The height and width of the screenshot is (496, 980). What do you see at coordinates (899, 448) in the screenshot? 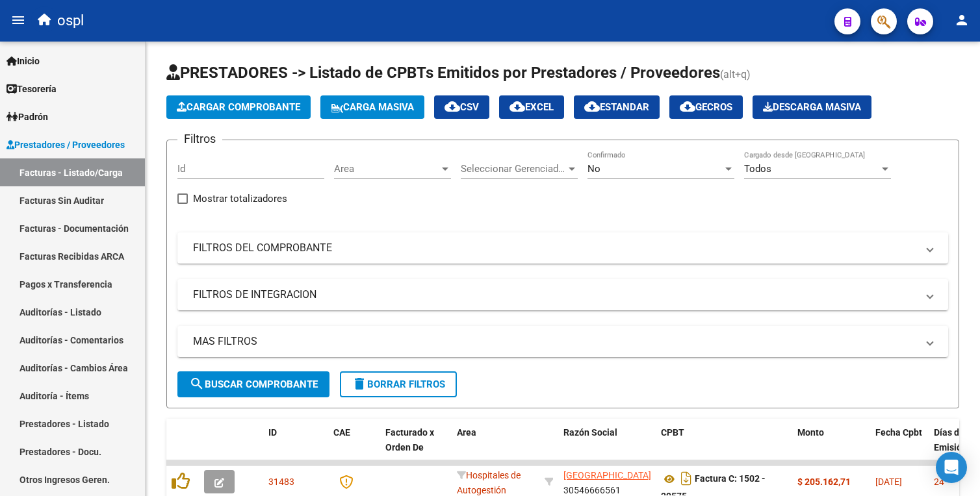
I see `datatable-header-cell: Fecha Cpbt` at bounding box center [899, 448].